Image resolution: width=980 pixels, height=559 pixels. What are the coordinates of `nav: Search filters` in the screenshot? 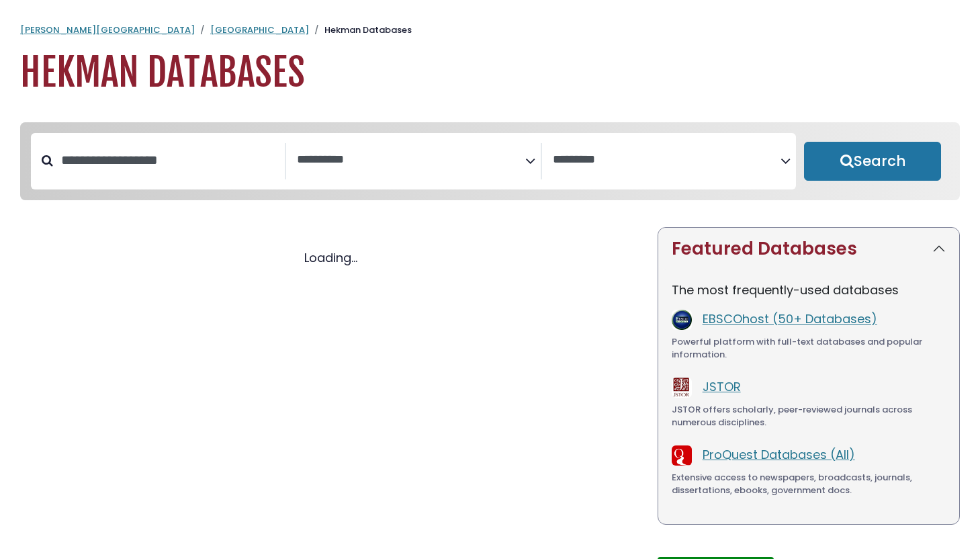 It's located at (490, 161).